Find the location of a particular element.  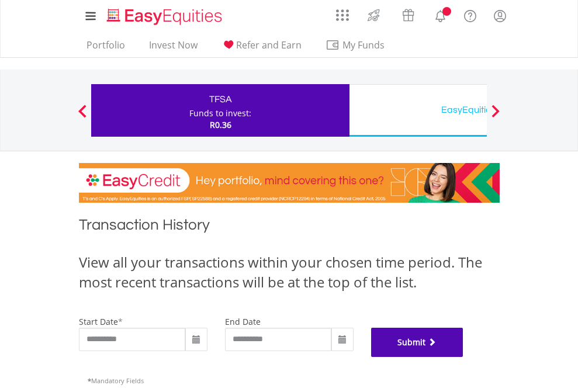

button: Next is located at coordinates (496, 116).